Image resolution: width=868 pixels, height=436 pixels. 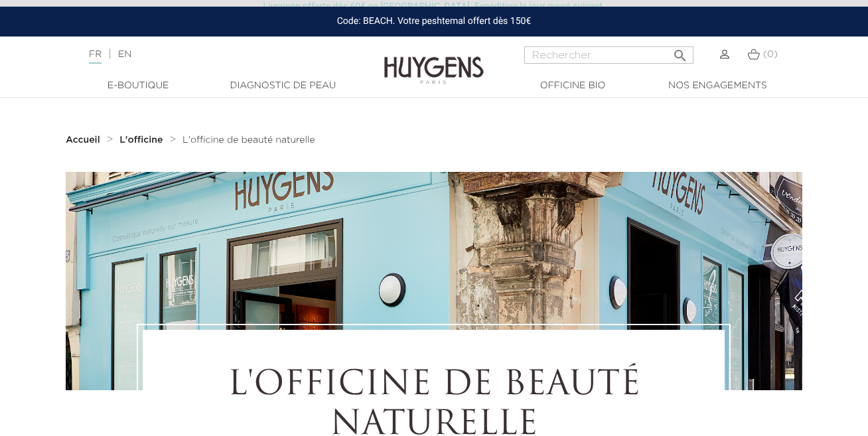 I want to click on a: Officine Bio, so click(x=573, y=85).